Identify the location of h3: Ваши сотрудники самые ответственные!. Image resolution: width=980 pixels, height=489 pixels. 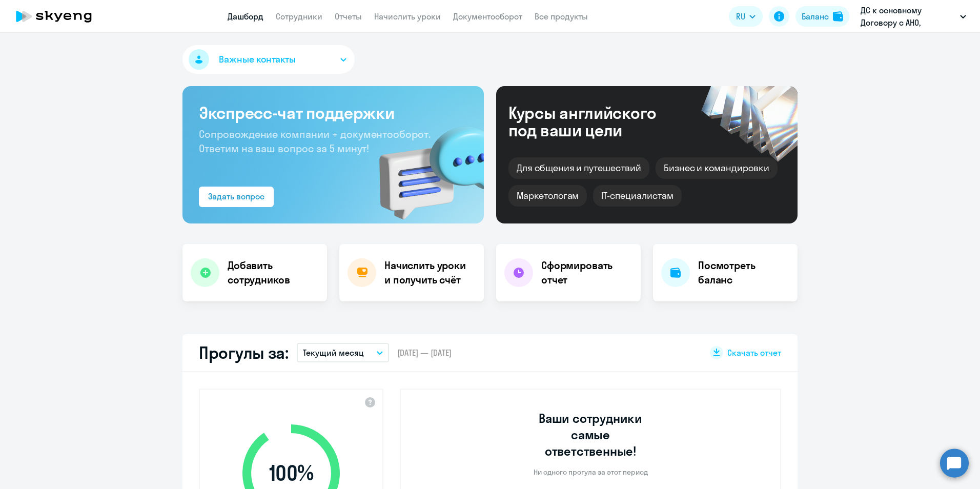
(590, 435).